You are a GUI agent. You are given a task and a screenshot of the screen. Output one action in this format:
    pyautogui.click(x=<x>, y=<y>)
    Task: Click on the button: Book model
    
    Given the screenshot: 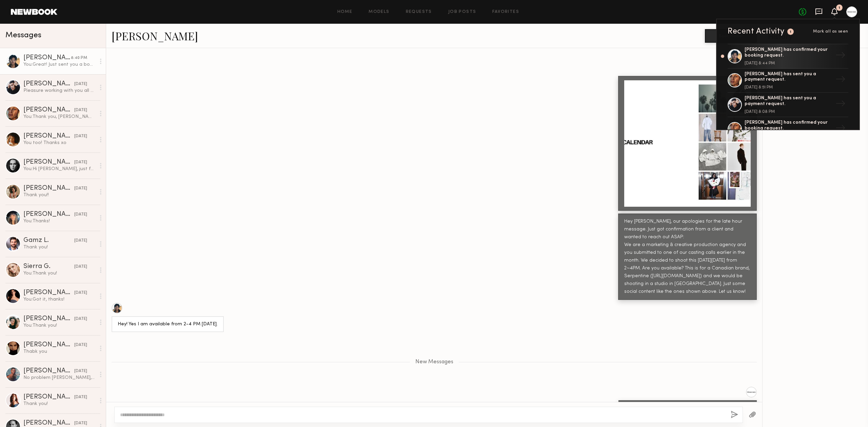 What is the action you would take?
    pyautogui.click(x=731, y=36)
    